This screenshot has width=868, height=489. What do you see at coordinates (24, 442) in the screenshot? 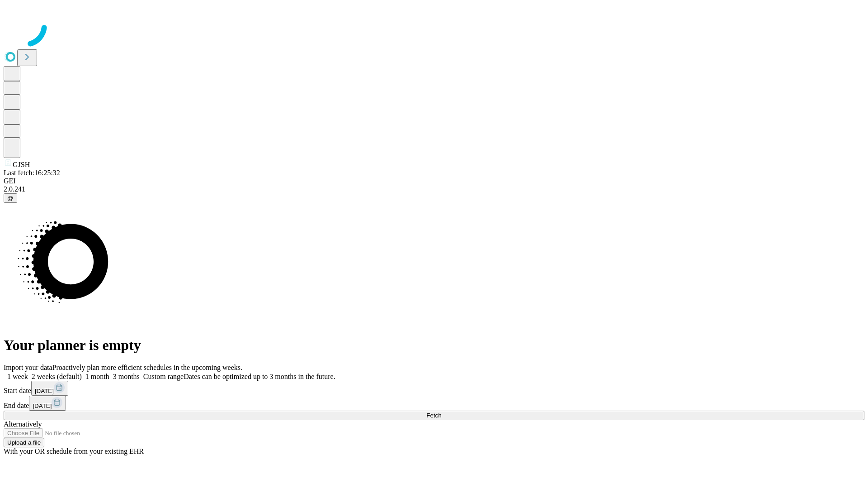
I see `button: Upload a file` at bounding box center [24, 442].